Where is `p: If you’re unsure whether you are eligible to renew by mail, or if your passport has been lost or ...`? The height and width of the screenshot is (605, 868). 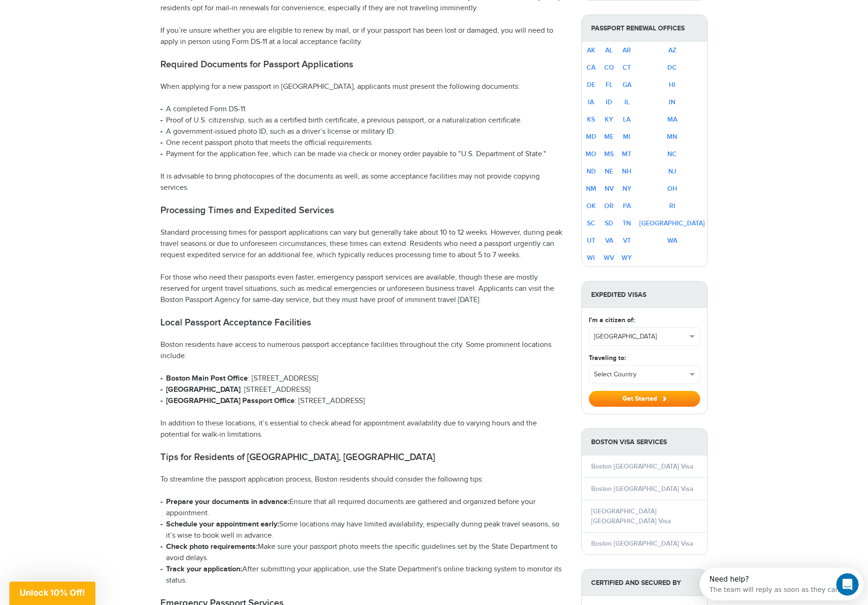
p: If you’re unsure whether you are eligible to renew by mail, or if your passport has been lost or ... is located at coordinates (364, 36).